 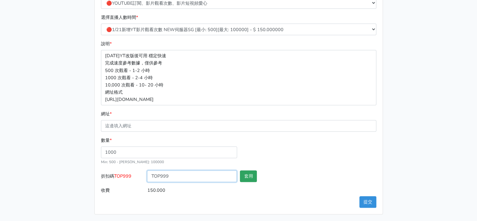 What do you see at coordinates (123, 177) in the screenshot?
I see `label: 折扣碼` at bounding box center [123, 177].